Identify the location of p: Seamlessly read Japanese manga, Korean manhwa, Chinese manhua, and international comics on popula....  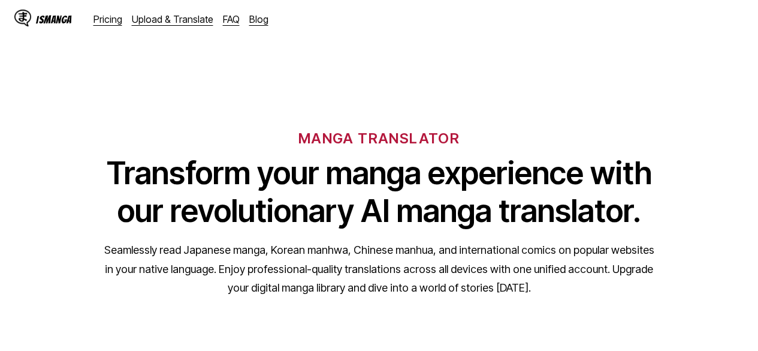
(379, 269).